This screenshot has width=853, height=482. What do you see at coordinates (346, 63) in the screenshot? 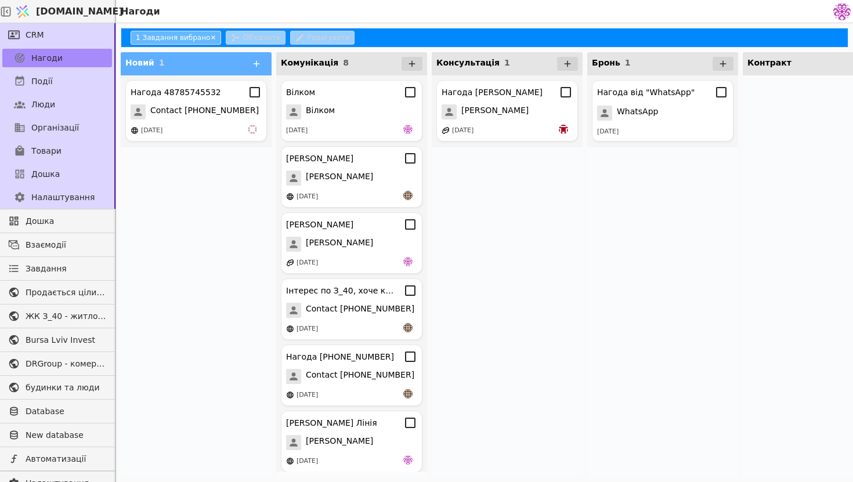
I see `span: 8` at bounding box center [346, 63].